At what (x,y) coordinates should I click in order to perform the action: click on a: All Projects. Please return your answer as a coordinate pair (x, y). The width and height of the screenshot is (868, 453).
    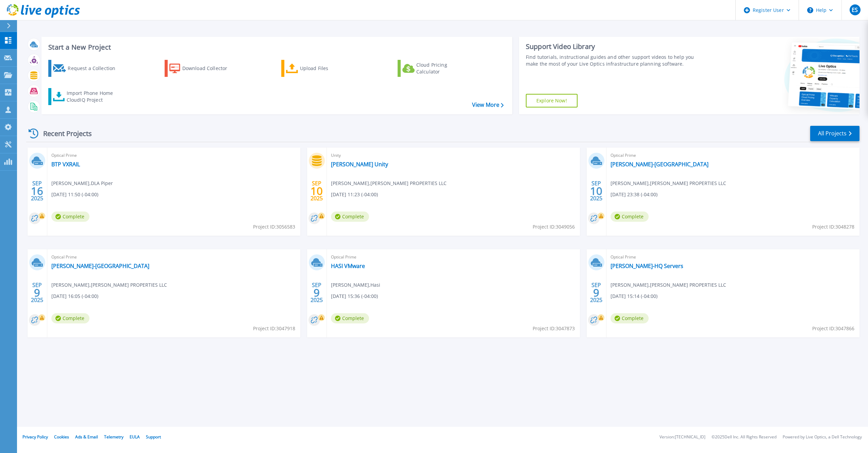
    Looking at the image, I should click on (835, 134).